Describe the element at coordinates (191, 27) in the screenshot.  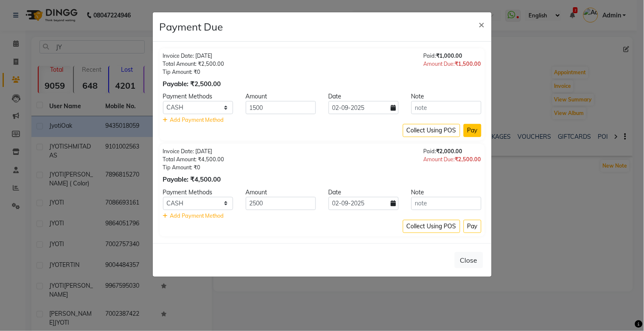
I see `h4: Payment Due` at that location.